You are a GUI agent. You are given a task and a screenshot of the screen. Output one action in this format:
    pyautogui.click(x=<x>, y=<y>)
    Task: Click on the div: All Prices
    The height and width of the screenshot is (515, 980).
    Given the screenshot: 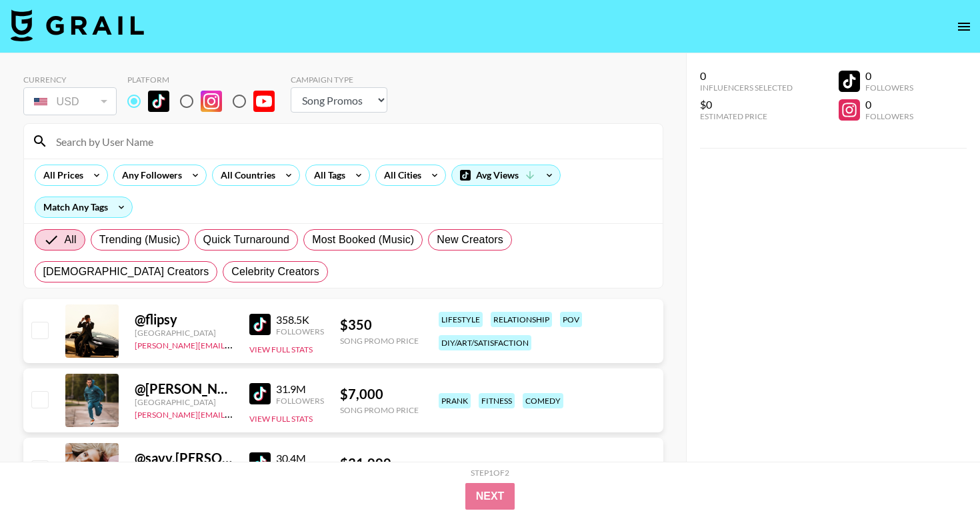 What is the action you would take?
    pyautogui.click(x=60, y=175)
    